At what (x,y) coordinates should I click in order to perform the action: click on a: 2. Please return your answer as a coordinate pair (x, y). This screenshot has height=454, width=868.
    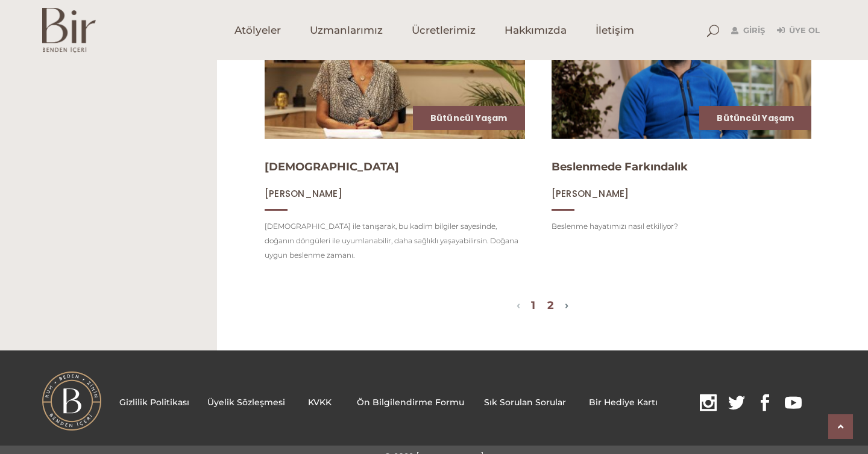
    Looking at the image, I should click on (550, 306).